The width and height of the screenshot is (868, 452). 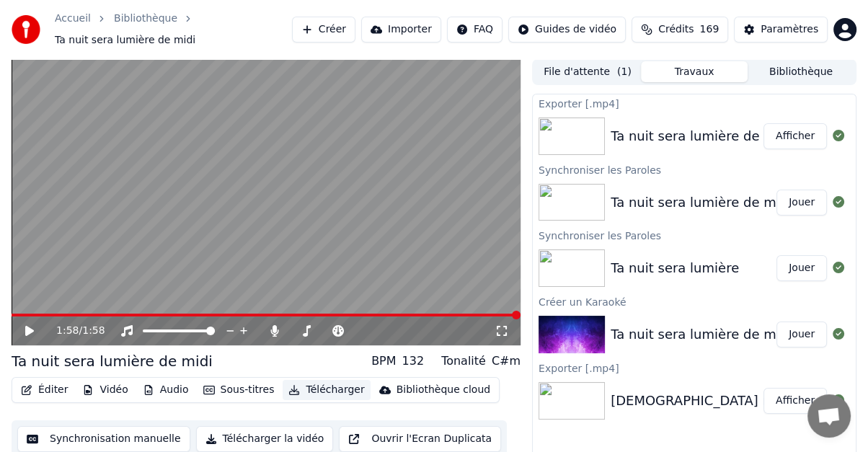 I want to click on span: Crédits, so click(x=675, y=30).